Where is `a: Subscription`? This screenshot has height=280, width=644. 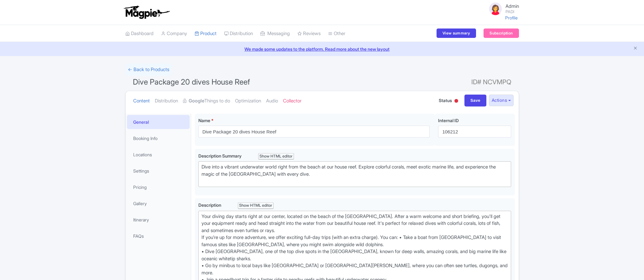 a: Subscription is located at coordinates (501, 33).